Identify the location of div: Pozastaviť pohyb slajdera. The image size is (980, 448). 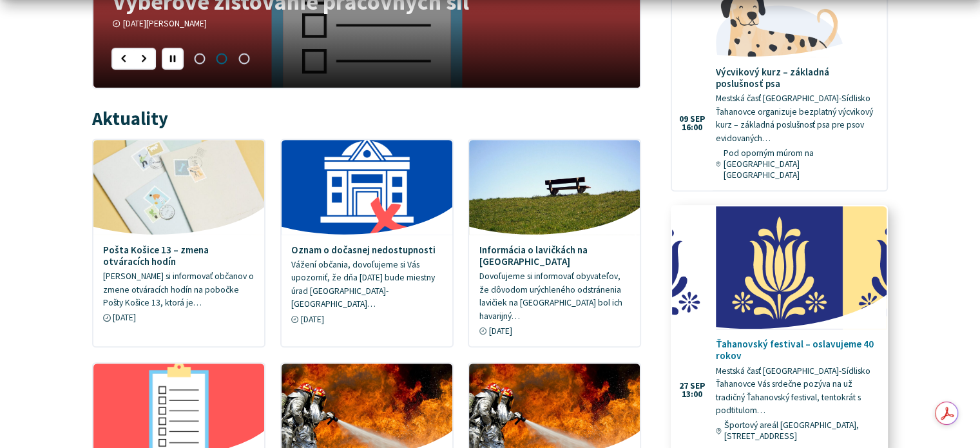
(173, 59).